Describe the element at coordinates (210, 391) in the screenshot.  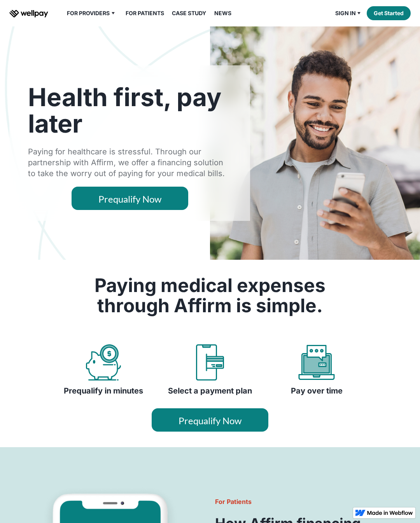
I see `h4: Select a payment plan` at that location.